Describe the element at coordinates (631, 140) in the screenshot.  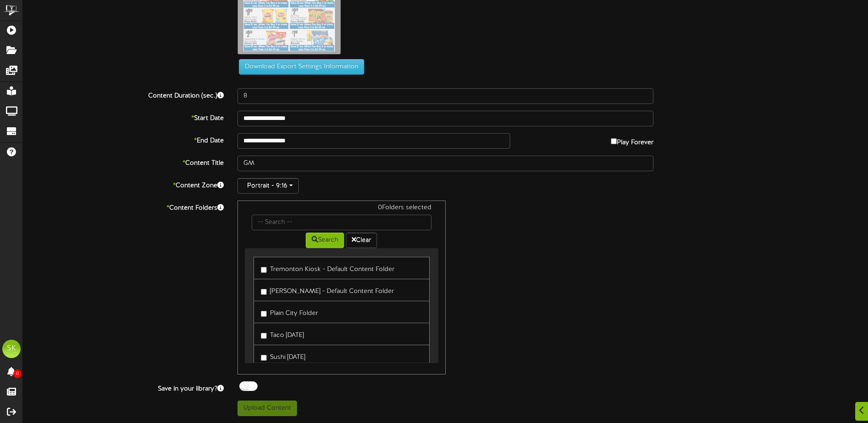
I see `label: Play Forever` at that location.